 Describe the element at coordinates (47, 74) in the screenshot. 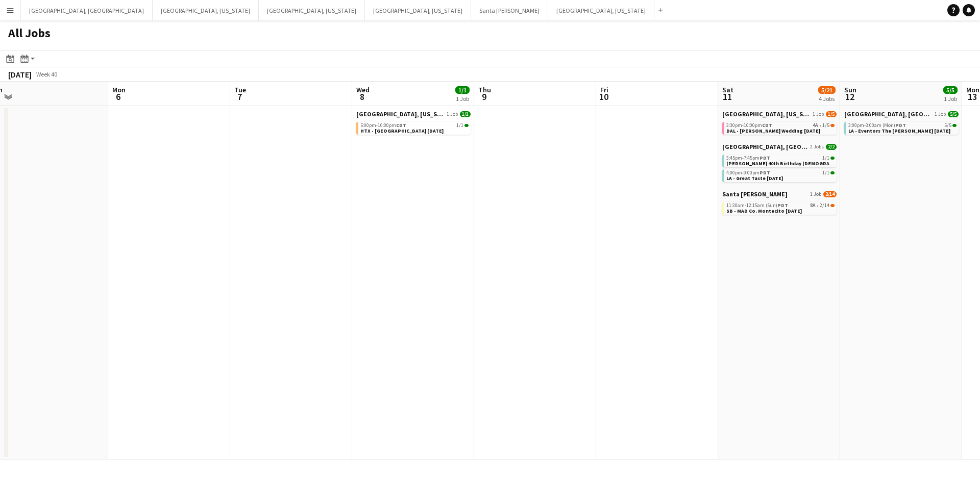

I see `span: Week 40` at that location.